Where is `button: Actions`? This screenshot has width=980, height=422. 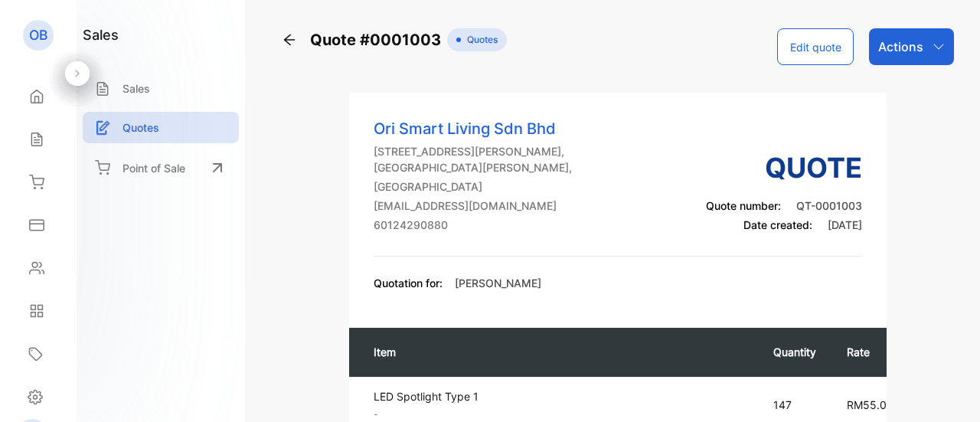 button: Actions is located at coordinates (911, 46).